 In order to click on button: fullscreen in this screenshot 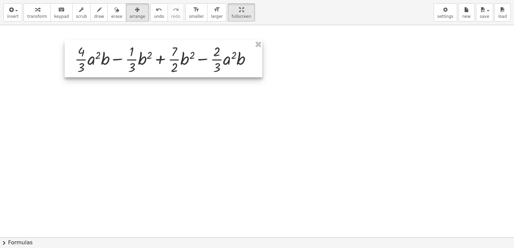, I will do `click(241, 12)`.